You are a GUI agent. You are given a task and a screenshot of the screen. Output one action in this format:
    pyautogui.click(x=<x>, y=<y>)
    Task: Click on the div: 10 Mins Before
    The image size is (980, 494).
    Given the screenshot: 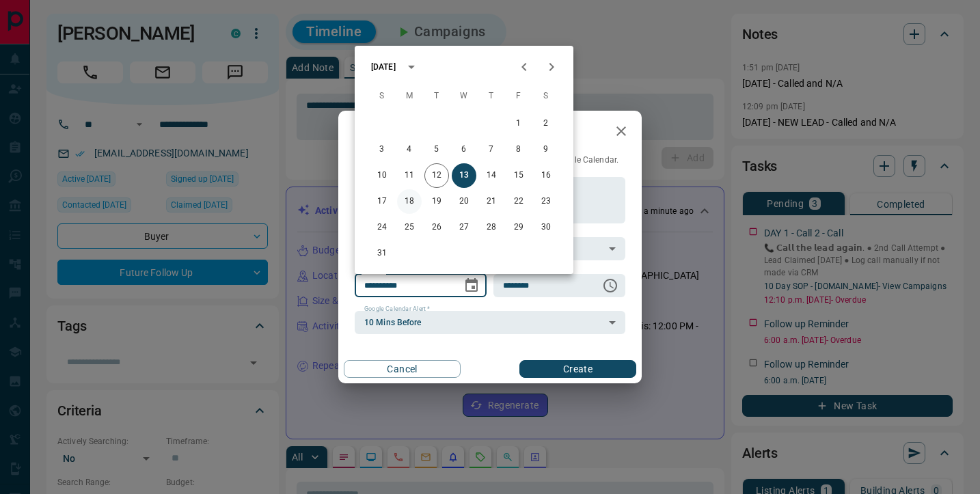 What is the action you would take?
    pyautogui.click(x=490, y=322)
    